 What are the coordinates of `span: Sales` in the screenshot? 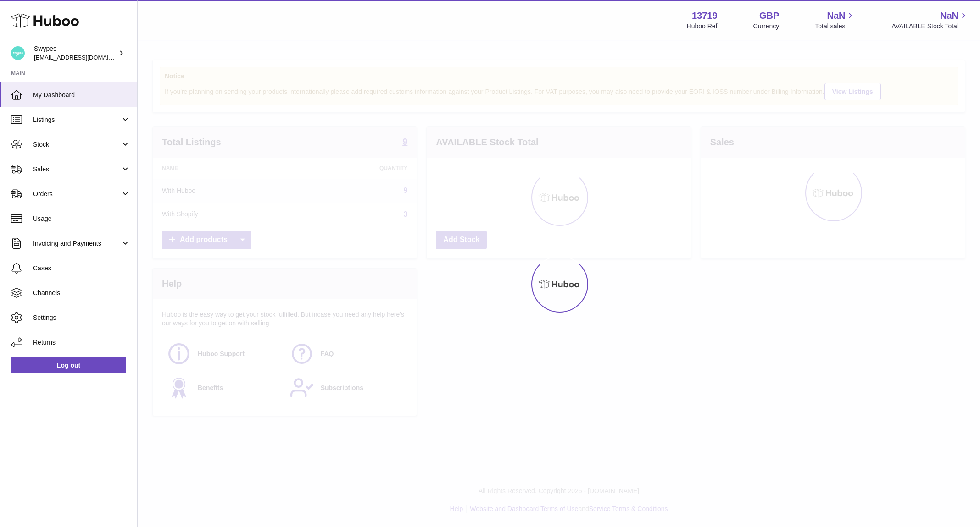 It's located at (76, 169).